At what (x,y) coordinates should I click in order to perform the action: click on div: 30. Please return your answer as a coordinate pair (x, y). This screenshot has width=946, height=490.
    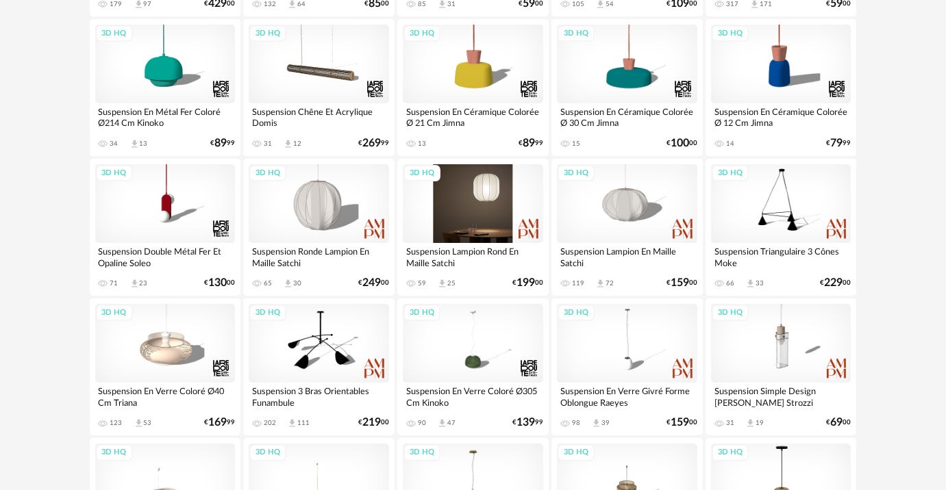
    Looking at the image, I should click on (297, 284).